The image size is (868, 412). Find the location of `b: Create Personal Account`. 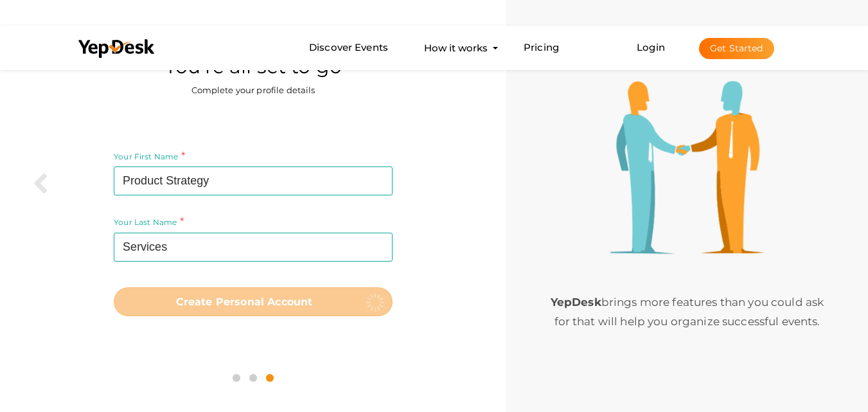

b: Create Personal Account is located at coordinates (244, 302).